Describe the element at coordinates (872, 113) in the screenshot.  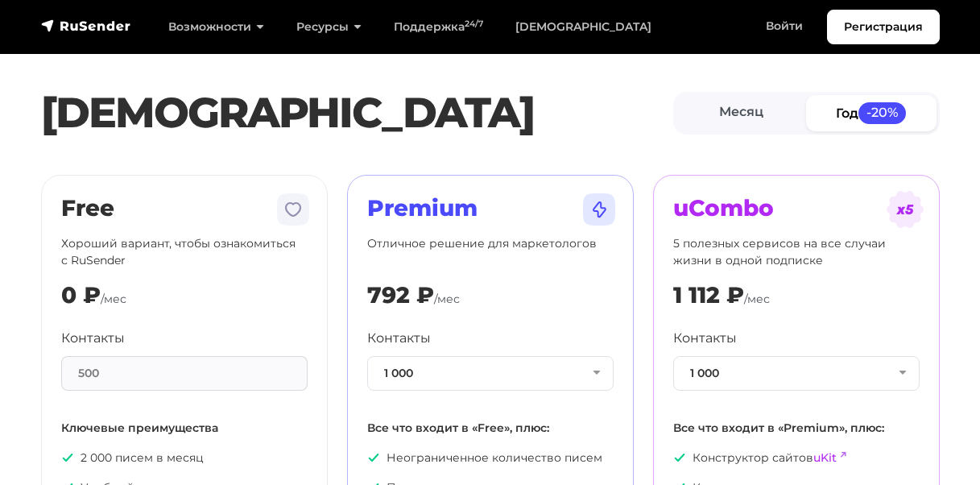
I see `a: Год` at that location.